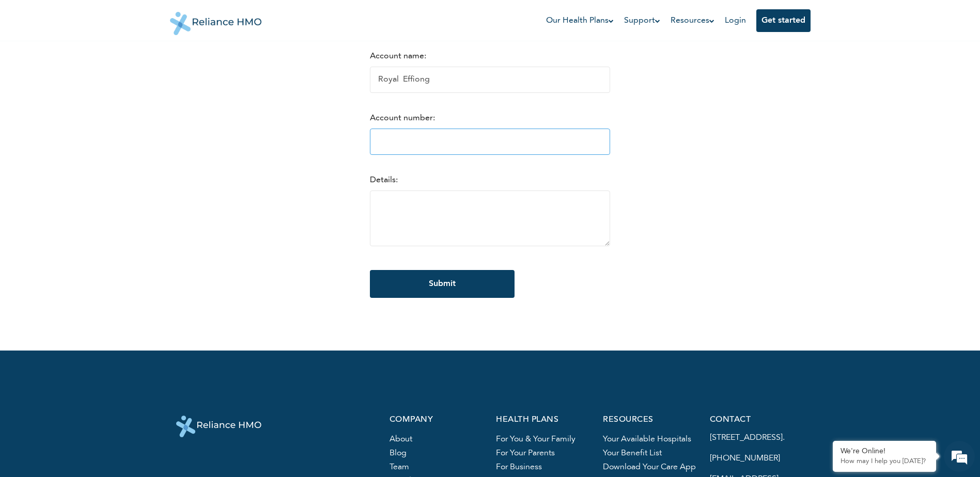 Image resolution: width=980 pixels, height=477 pixels. I want to click on p: contact, so click(757, 420).